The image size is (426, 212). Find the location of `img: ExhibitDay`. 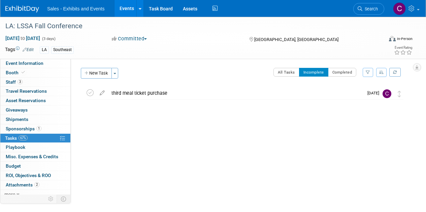

img: ExhibitDay is located at coordinates (22, 9).